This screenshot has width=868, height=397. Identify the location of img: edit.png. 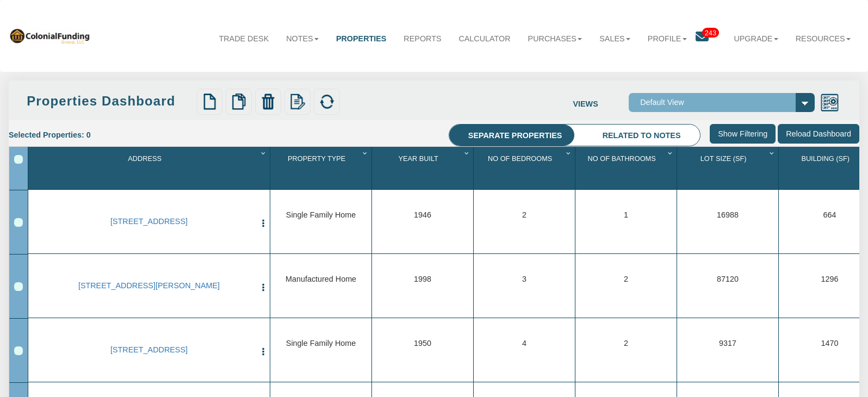
(298, 101).